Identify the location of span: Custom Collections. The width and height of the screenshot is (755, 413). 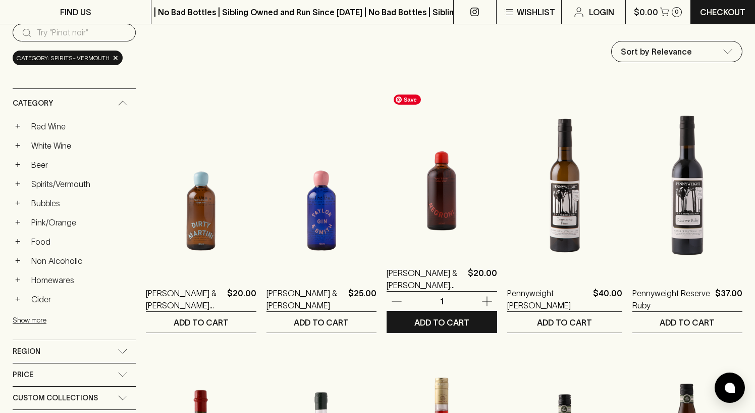
(55, 397).